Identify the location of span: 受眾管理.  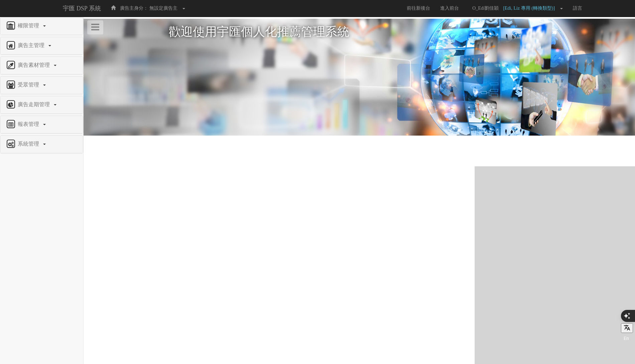
(29, 84).